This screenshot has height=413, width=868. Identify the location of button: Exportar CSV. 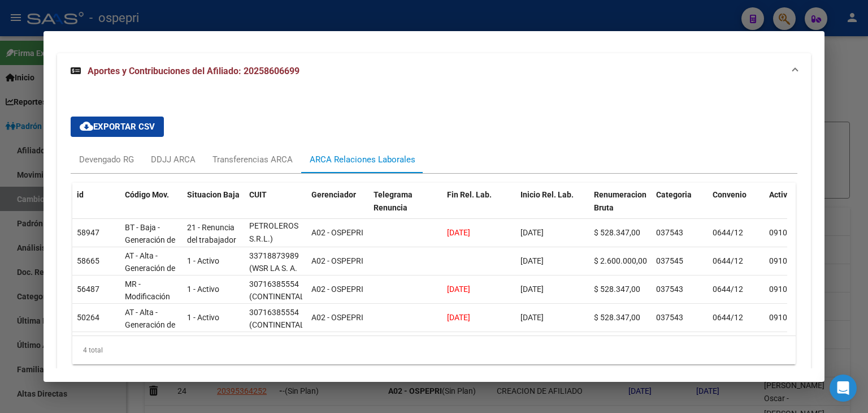
(117, 127).